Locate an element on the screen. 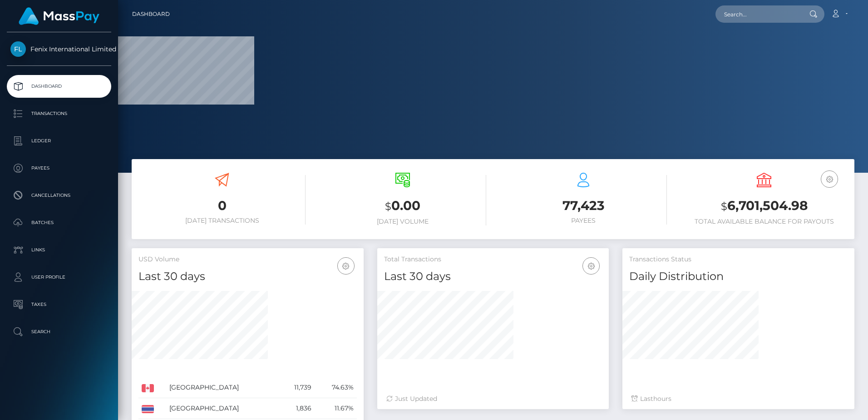 The width and height of the screenshot is (868, 420). input: Search... is located at coordinates (758, 14).